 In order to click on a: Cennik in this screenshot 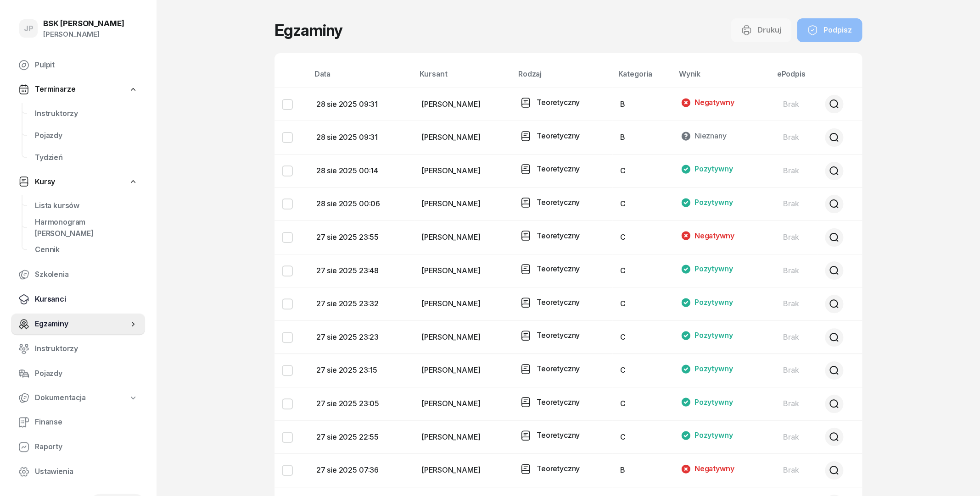, I will do `click(87, 250)`.